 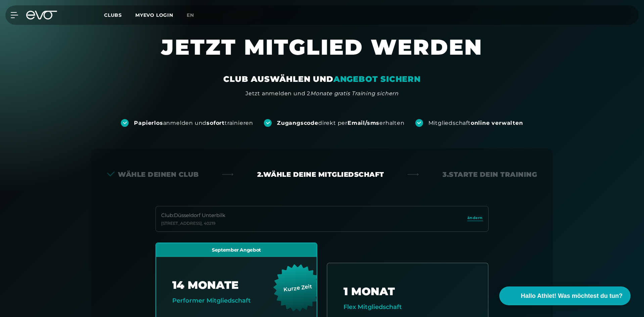 I want to click on h1: JETZT MITGLIED WERDEN, so click(x=322, y=53).